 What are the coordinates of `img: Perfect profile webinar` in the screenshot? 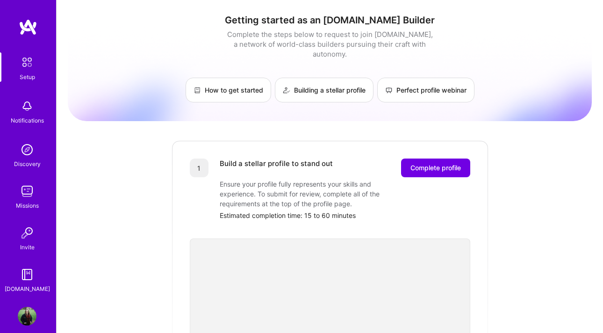 It's located at (389, 90).